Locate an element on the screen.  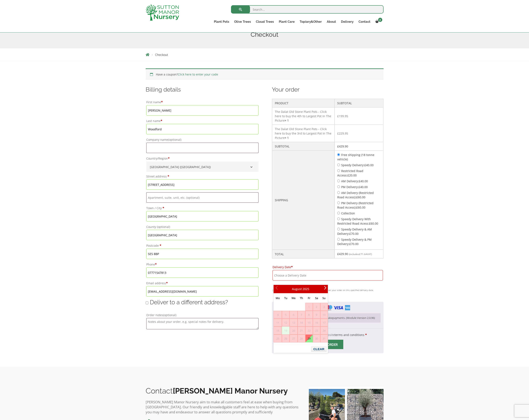
span: 11 is located at coordinates (278, 323).